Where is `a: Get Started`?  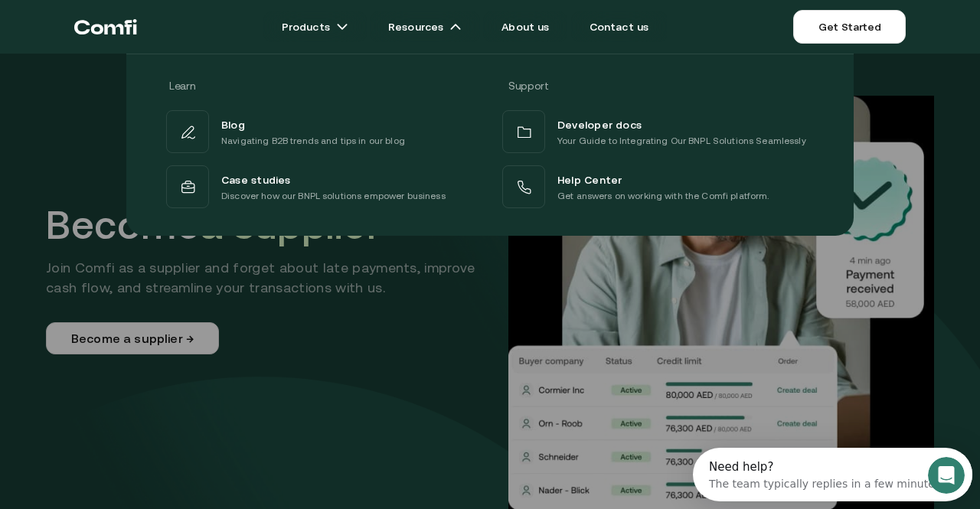
a: Get Started is located at coordinates (849, 27).